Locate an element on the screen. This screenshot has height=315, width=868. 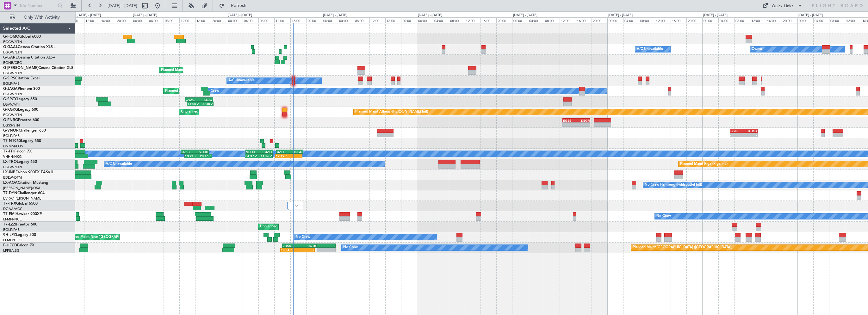
a: LFPB/LBG is located at coordinates (11, 251).